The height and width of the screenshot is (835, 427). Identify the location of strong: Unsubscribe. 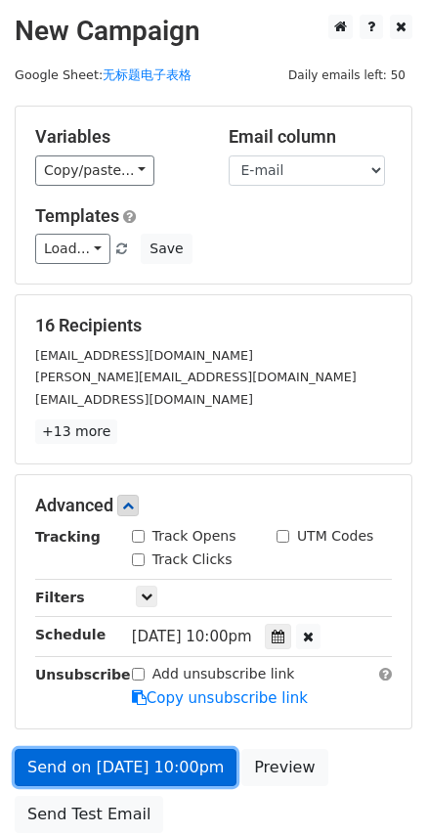
(83, 675).